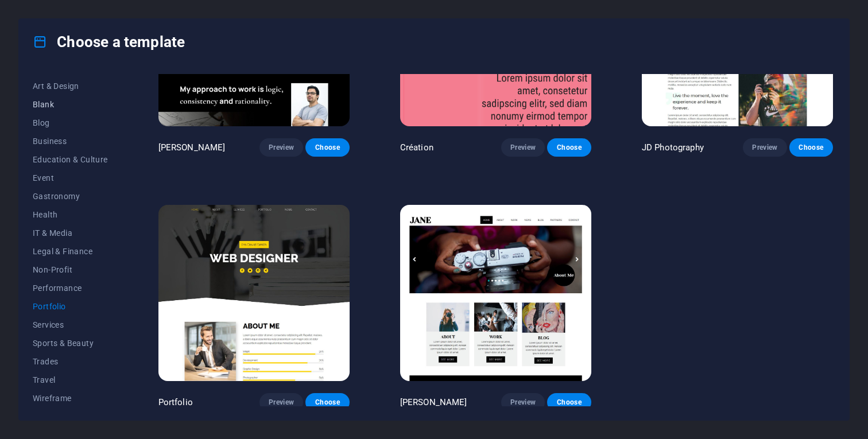 The width and height of the screenshot is (868, 439). Describe the element at coordinates (70, 306) in the screenshot. I see `span: Portfolio` at that location.